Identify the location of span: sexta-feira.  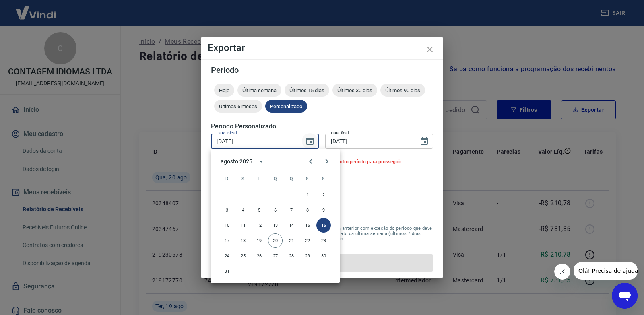
(307, 178).